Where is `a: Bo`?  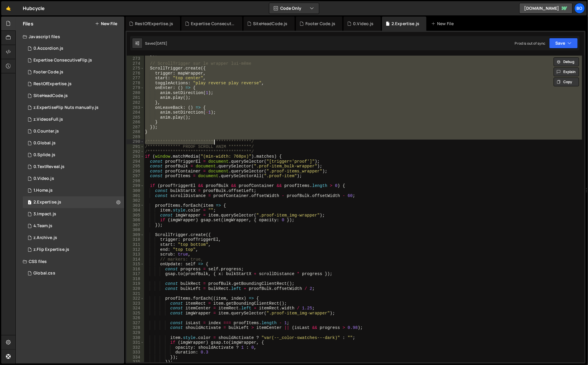
a: Bo is located at coordinates (579, 9).